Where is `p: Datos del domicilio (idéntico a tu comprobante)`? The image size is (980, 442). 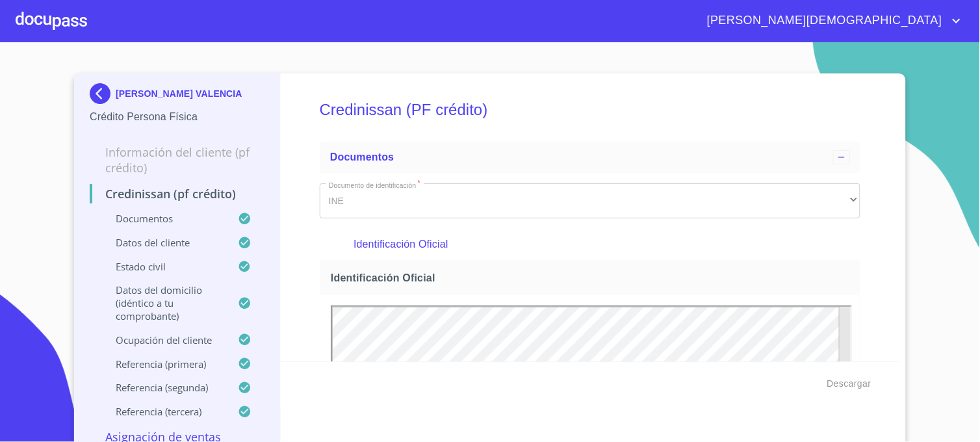
p: Datos del domicilio (idéntico a tu comprobante) is located at coordinates (164, 302).